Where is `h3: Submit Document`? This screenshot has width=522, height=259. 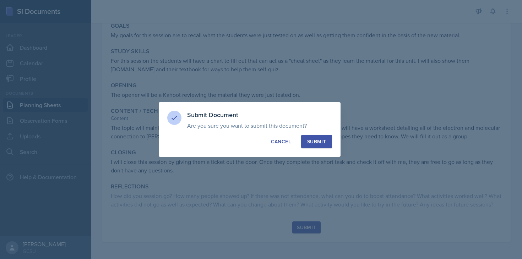
h3: Submit Document is located at coordinates (260, 115).